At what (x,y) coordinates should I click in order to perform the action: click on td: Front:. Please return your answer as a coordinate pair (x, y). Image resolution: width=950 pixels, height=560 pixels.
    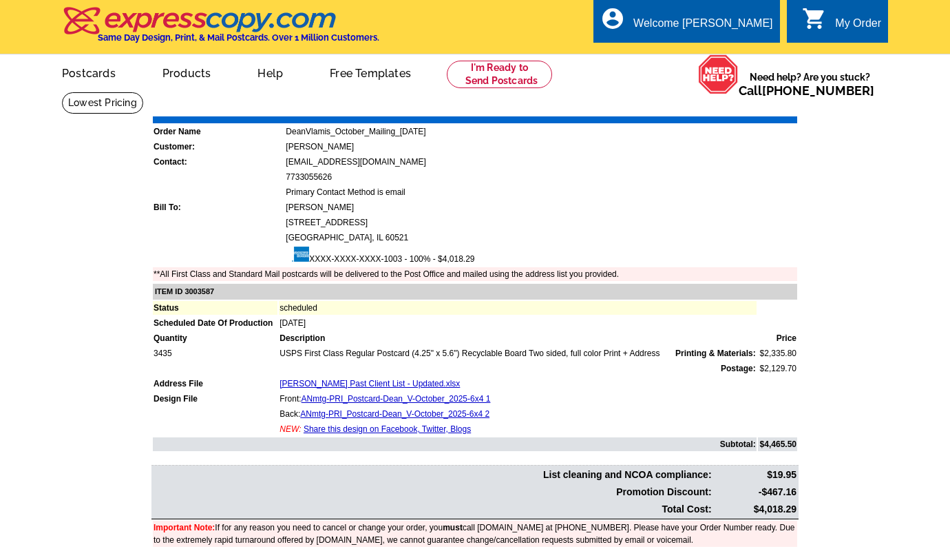
    Looking at the image, I should click on (517, 399).